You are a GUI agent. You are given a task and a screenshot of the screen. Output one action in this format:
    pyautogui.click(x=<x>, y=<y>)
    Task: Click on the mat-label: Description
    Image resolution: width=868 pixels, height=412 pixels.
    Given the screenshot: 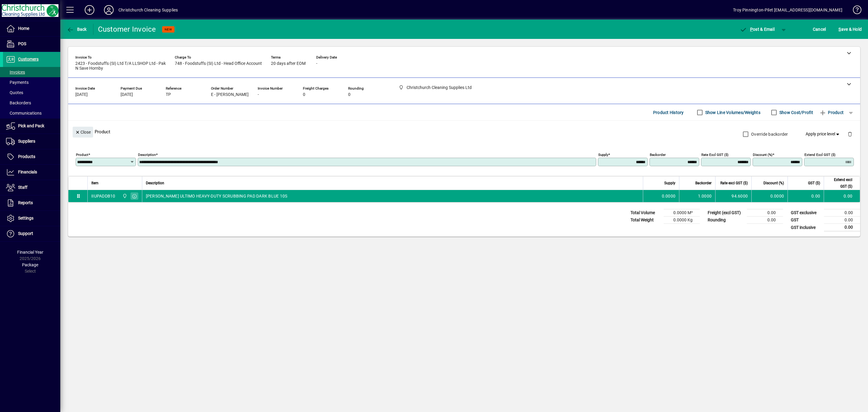 What is the action you would take?
    pyautogui.click(x=147, y=155)
    